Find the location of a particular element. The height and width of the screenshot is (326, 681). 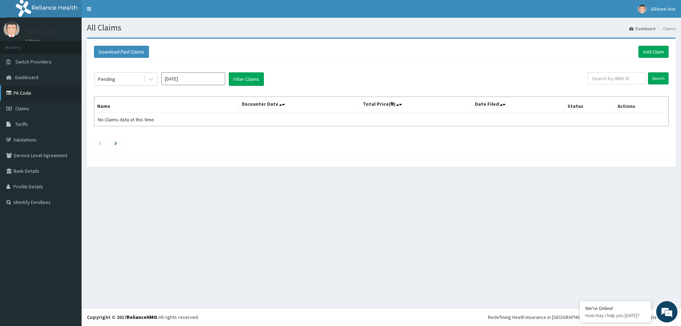

img: d_794563401_company_1708531726252_794563401 is located at coordinates (21, 44).